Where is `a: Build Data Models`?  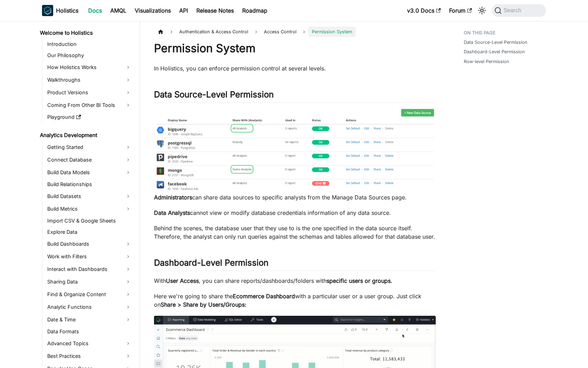 a: Build Data Models is located at coordinates (89, 173).